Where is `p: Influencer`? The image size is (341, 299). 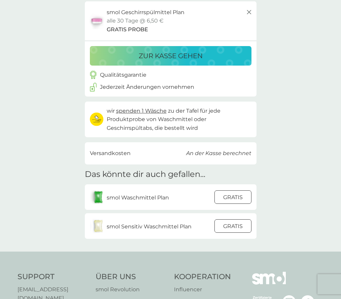
p: Influencer is located at coordinates (202, 289).